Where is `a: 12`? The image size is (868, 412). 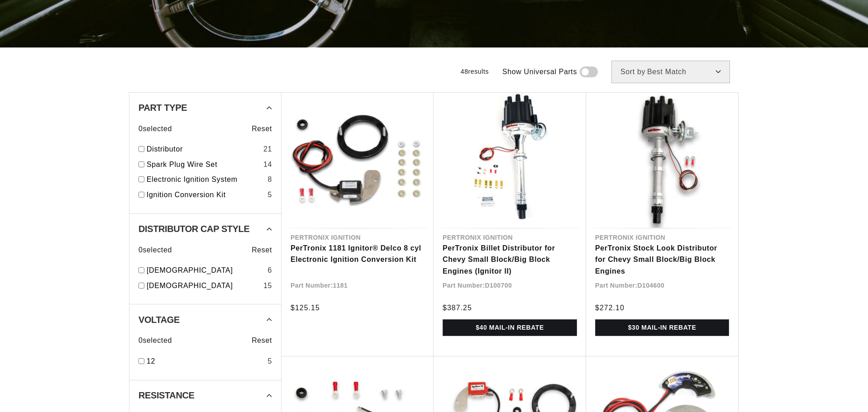
a: 12 is located at coordinates (205, 361).